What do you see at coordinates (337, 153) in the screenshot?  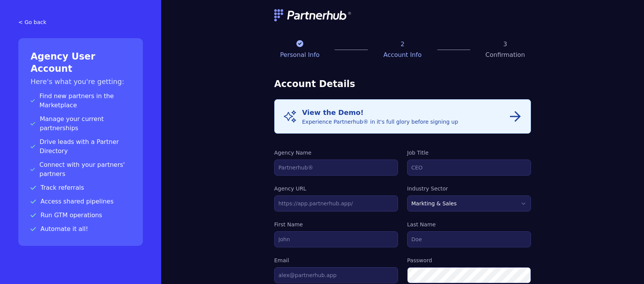 I see `label: Agency Name` at bounding box center [337, 153].